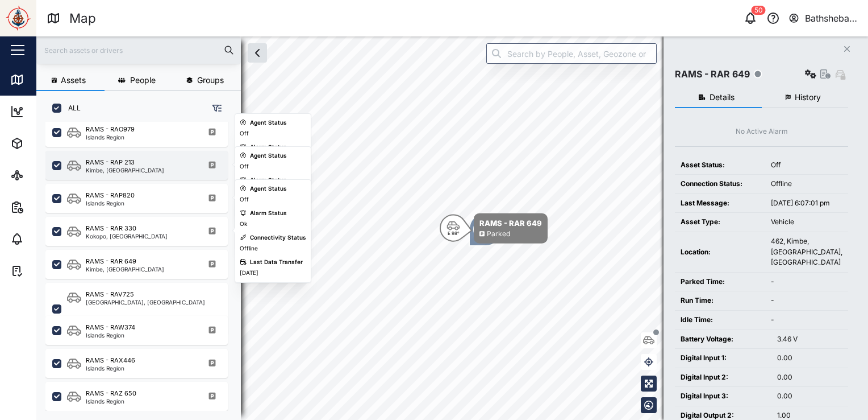  I want to click on div: Location:, so click(720, 252).